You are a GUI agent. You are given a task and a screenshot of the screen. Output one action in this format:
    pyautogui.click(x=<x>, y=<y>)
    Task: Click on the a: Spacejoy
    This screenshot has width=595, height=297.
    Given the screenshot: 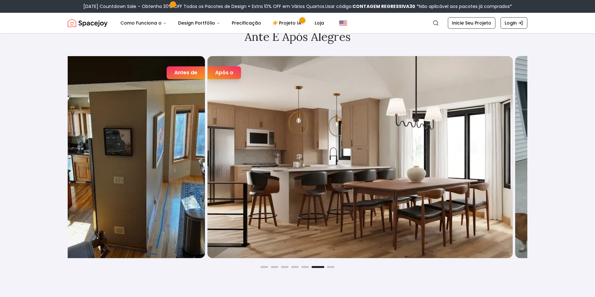 What is the action you would take?
    pyautogui.click(x=87, y=23)
    